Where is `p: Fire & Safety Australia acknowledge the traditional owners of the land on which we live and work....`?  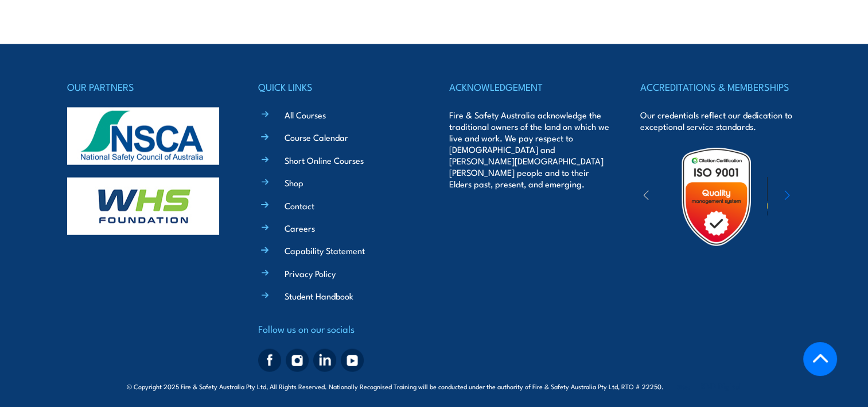
p: Fire & Safety Australia acknowledge the traditional owners of the land on which we live and work.... is located at coordinates (529, 150).